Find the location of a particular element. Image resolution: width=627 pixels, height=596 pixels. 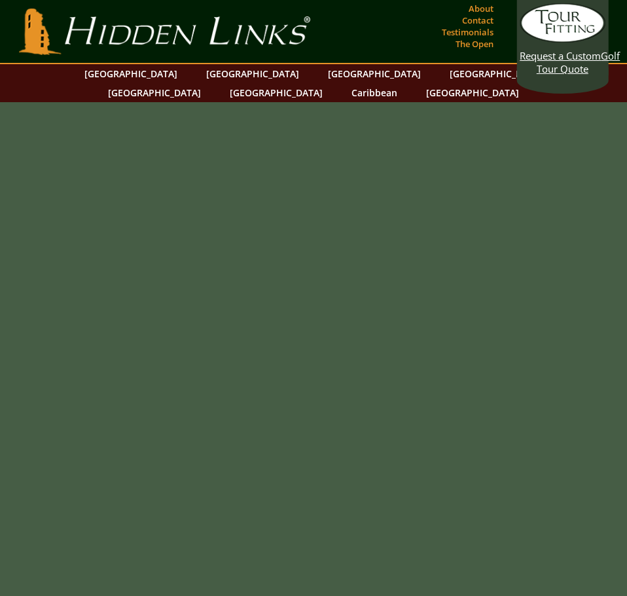

a: Contact is located at coordinates (478, 20).